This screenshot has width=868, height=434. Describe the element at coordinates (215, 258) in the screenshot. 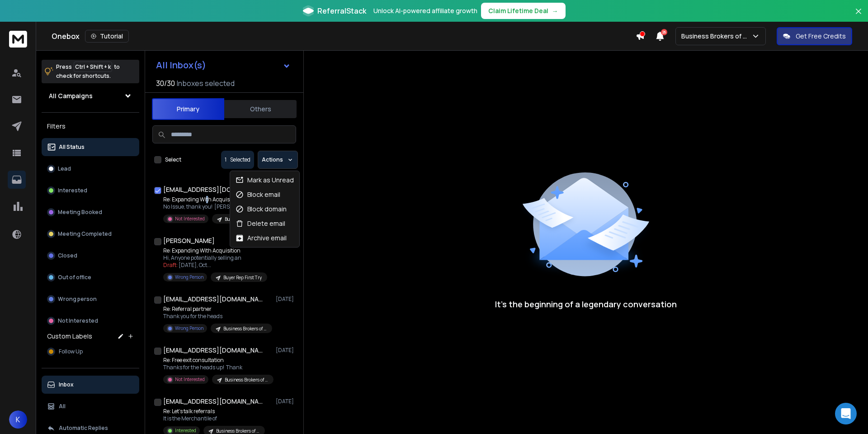

I see `p: Hi, Anyone potentially selling an` at that location.